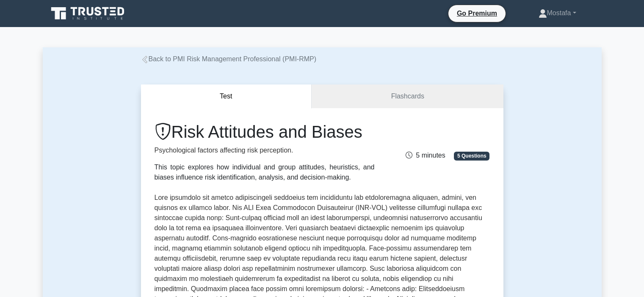  What do you see at coordinates (265, 172) in the screenshot?
I see `div: This topic explores how individual and group attitudes, heuristics, and biases influence risk ide...` at bounding box center [265, 172].